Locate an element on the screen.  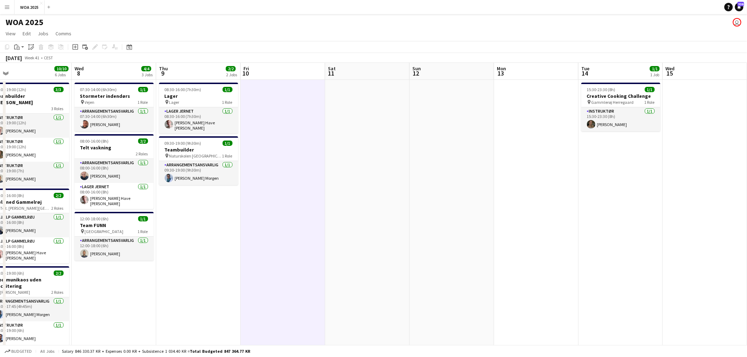
h3: Lager is located at coordinates (199, 96).